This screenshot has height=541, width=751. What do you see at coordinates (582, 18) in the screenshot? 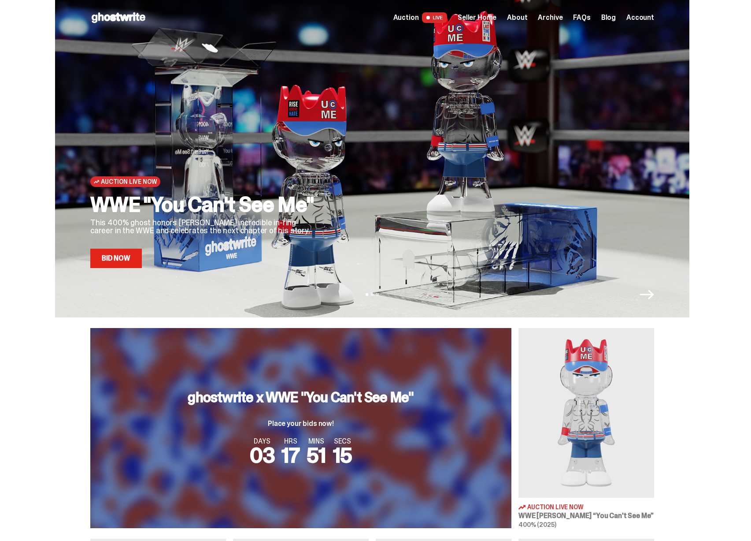
I see `span: FAQs` at bounding box center [582, 18].